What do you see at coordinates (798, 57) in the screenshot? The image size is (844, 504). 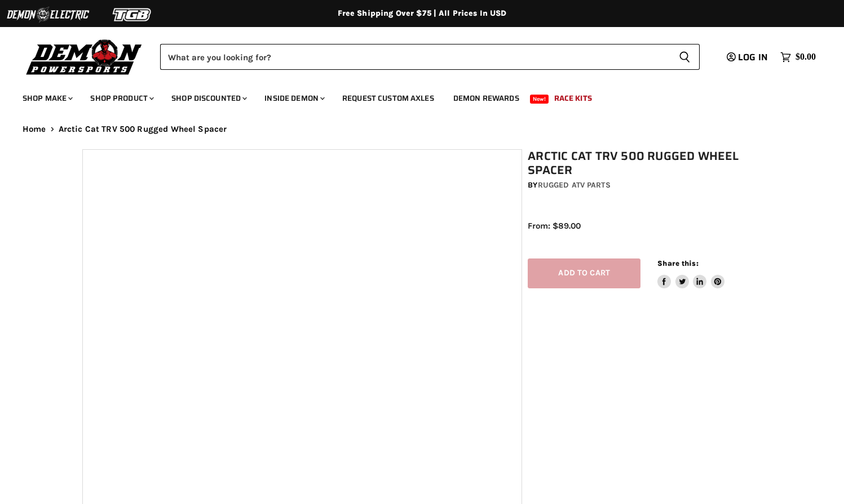 I see `a: $0.00` at bounding box center [798, 57].